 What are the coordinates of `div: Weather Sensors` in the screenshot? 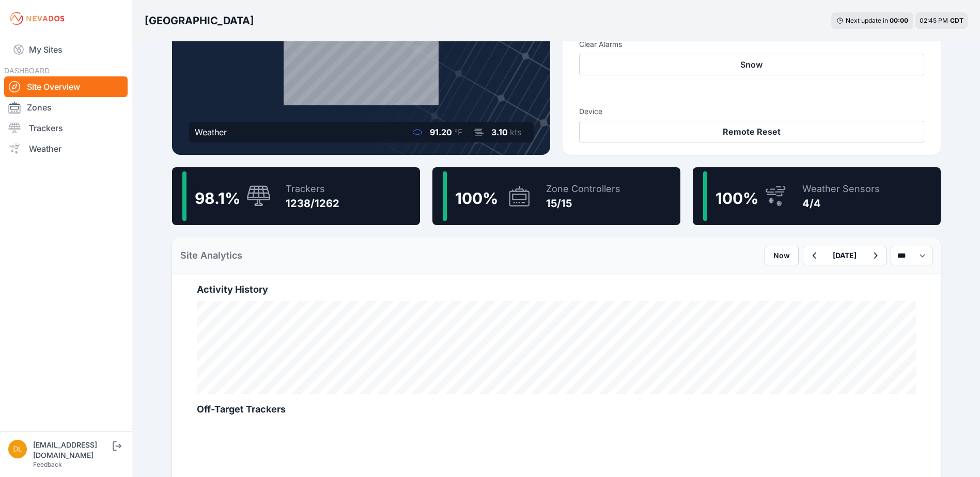 It's located at (841, 189).